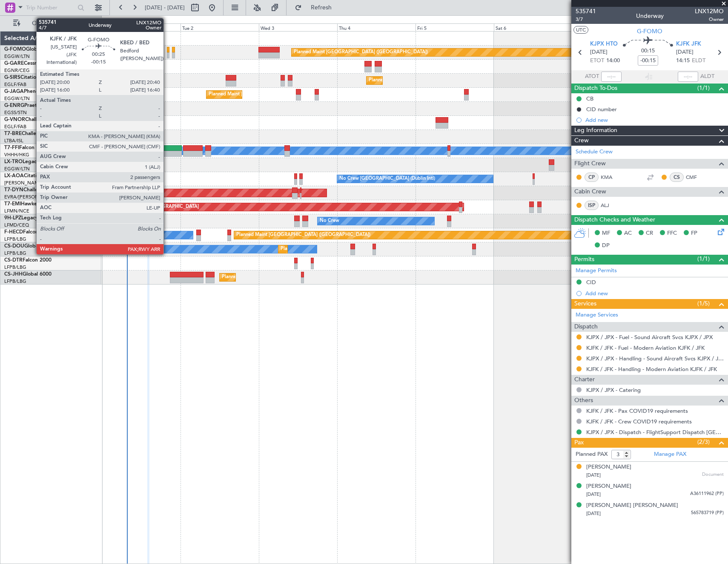 The height and width of the screenshot is (564, 728). What do you see at coordinates (713, 475) in the screenshot?
I see `span: Document` at bounding box center [713, 475].